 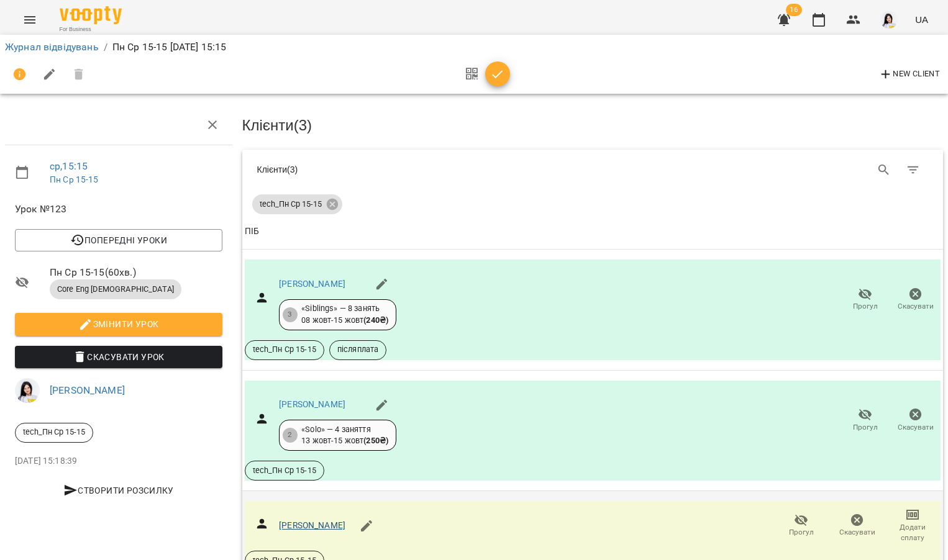 I want to click on button: Створити розсилку, so click(x=119, y=490).